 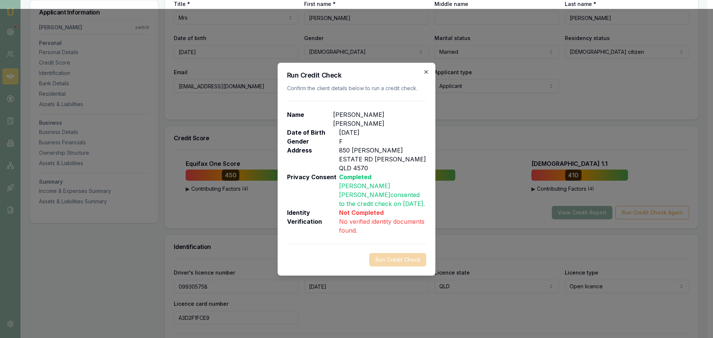 I want to click on p: Identity Verification, so click(x=313, y=222).